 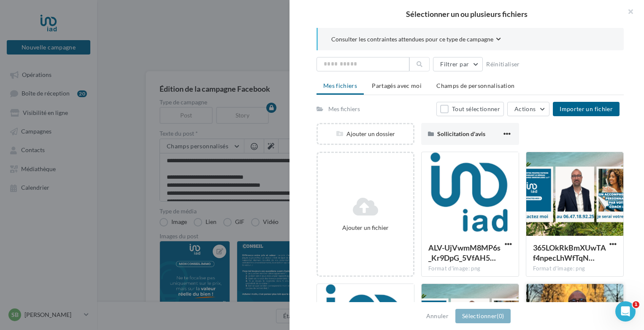 What do you see at coordinates (636, 304) in the screenshot?
I see `span: 1` at bounding box center [636, 304].